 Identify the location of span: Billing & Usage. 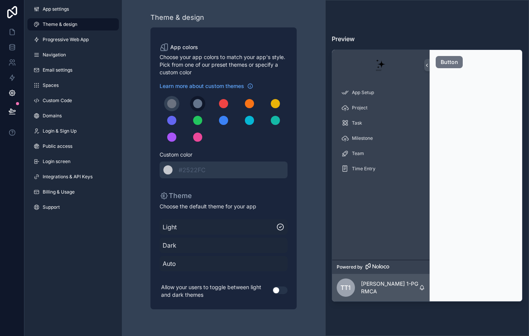
(59, 192).